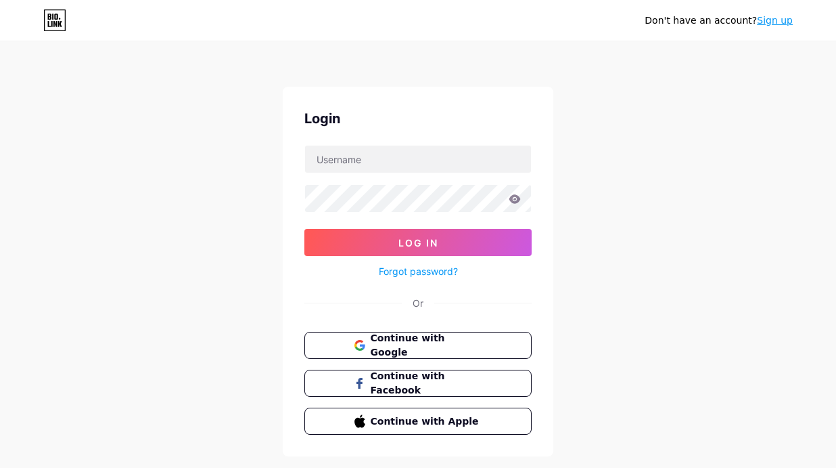  Describe the element at coordinates (418, 345) in the screenshot. I see `button: Continue with Google` at that location.